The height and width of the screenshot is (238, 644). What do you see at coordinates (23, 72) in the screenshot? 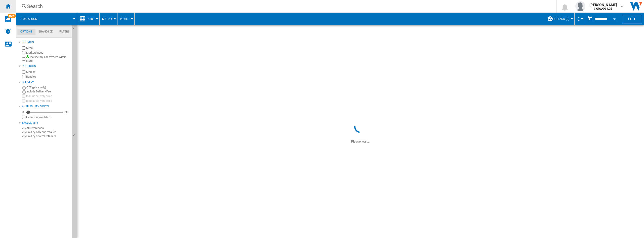
I see `input: Singles` at bounding box center [23, 72].